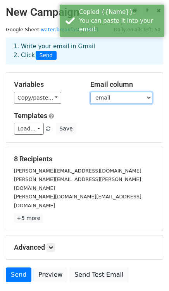  I want to click on div: 1. Write your email in Gmail 2. Click, so click(84, 51).